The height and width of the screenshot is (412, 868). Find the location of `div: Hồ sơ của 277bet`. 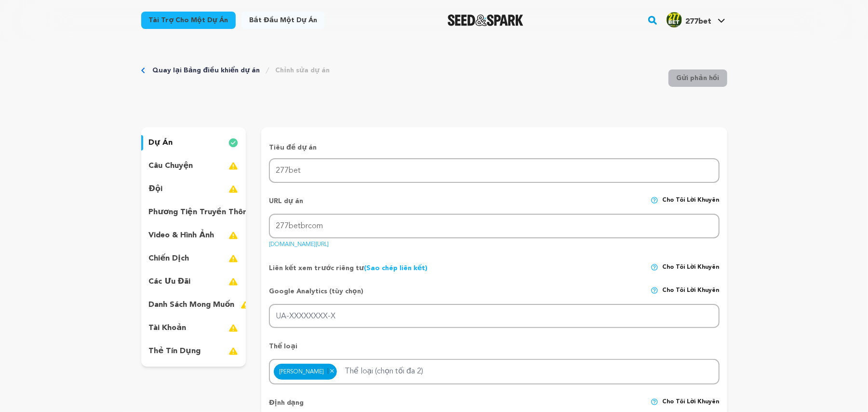

div: Hồ sơ của 277bet is located at coordinates (689, 20).